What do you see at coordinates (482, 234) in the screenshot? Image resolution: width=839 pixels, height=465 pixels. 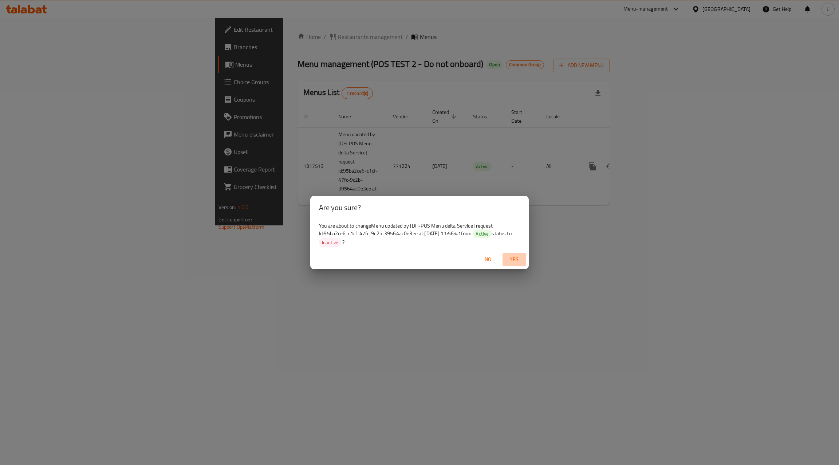 I see `div: Active` at bounding box center [482, 234].